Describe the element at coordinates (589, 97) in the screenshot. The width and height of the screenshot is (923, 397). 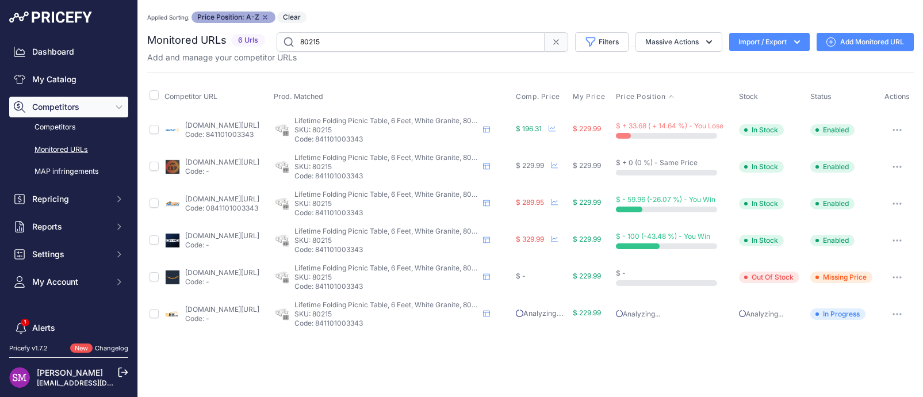
I see `span: My Price` at that location.